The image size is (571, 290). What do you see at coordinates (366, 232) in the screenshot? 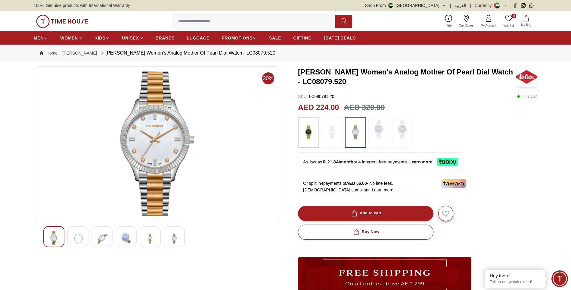
I see `button: Buy Now` at bounding box center [366, 232].